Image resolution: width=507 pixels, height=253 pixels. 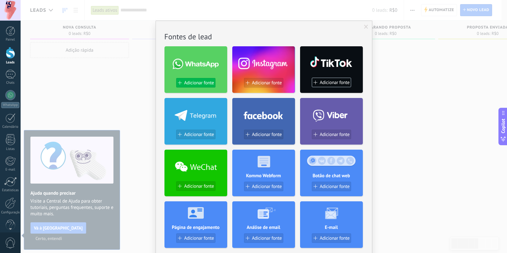 What do you see at coordinates (332, 176) in the screenshot?
I see `h4: Botão de chat web` at bounding box center [332, 176].